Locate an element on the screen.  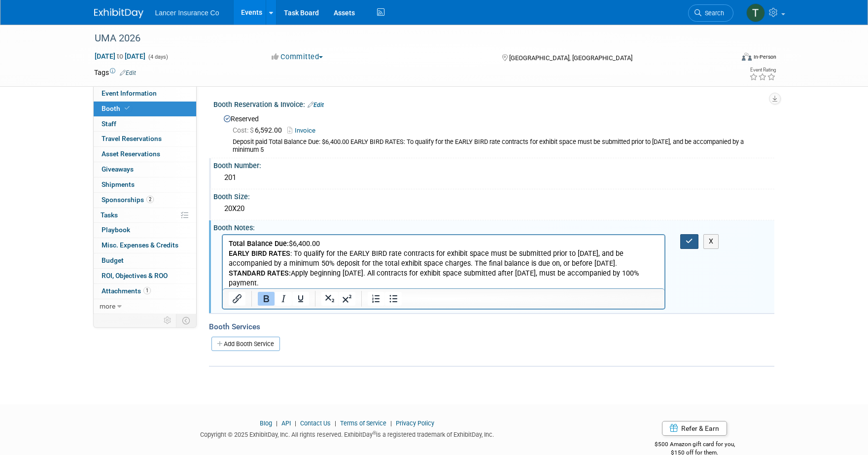
span: Asset Reservations is located at coordinates (131, 154).